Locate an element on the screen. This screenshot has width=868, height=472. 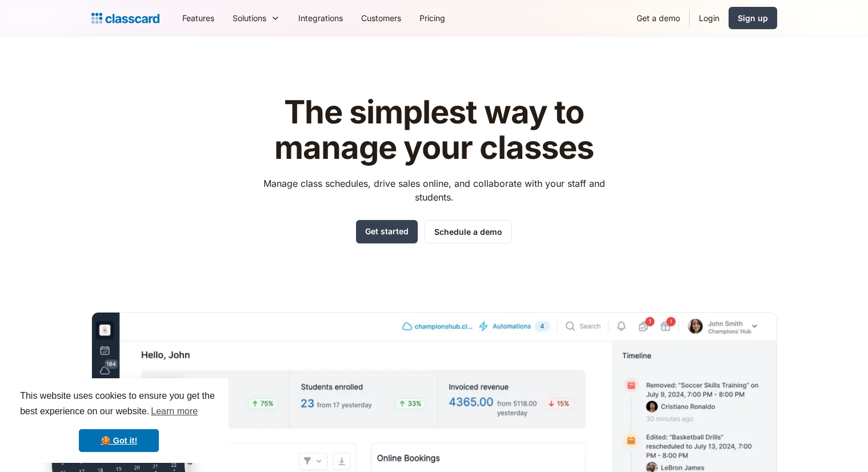
div: cookieconsent is located at coordinates (119, 421).